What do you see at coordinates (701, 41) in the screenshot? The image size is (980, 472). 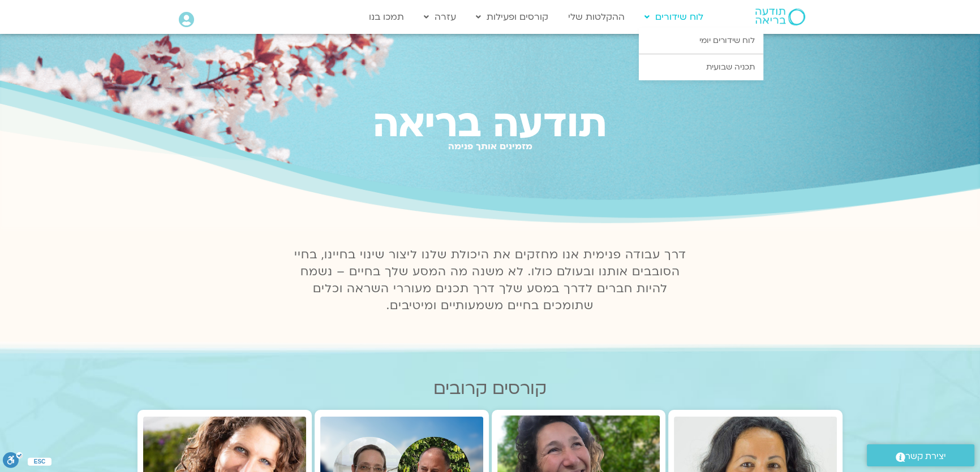 I see `a: לוח שידורים יומי` at bounding box center [701, 41].